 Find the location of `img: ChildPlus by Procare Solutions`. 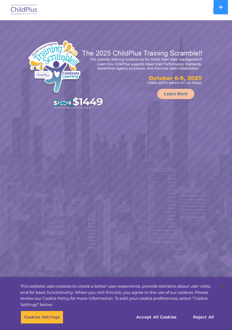

img: ChildPlus by Procare Solutions is located at coordinates (24, 10).